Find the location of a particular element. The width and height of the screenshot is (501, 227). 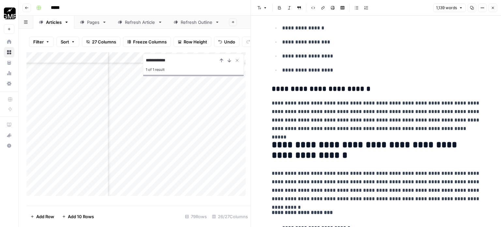

span: Freeze Columns is located at coordinates (150, 42).